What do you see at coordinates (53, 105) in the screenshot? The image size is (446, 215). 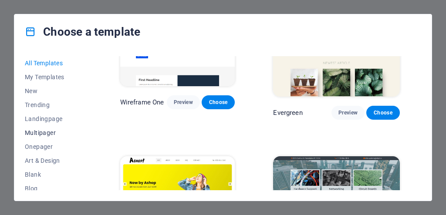 I see `button: Trending` at bounding box center [53, 105].